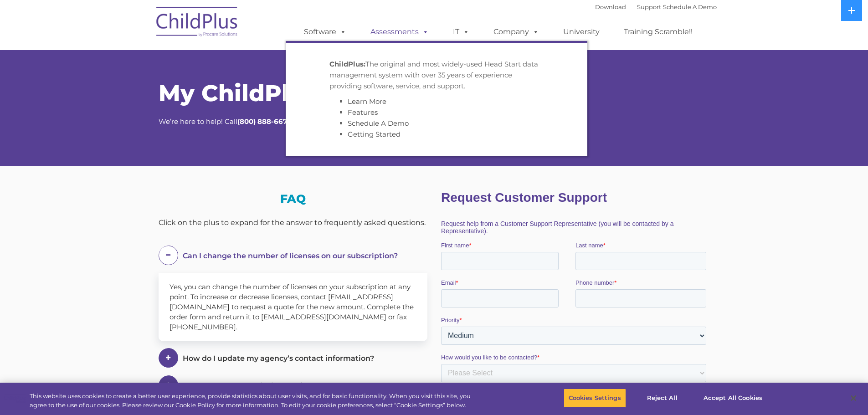 This screenshot has height=415, width=868. What do you see at coordinates (278, 358) in the screenshot?
I see `span: How do I update my agency’s contact information?` at bounding box center [278, 358].